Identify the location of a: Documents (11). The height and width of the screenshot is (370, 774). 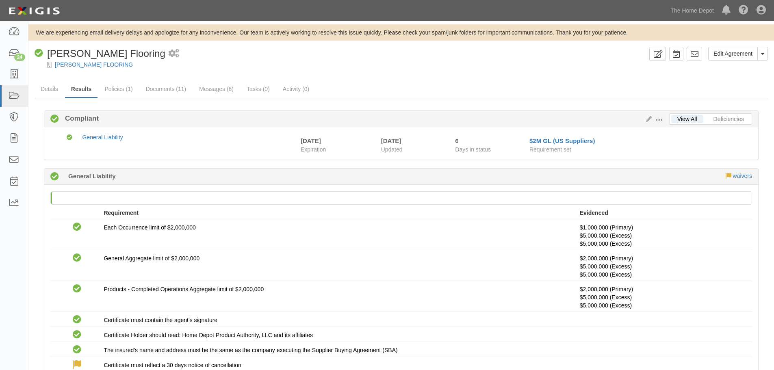
(166, 89).